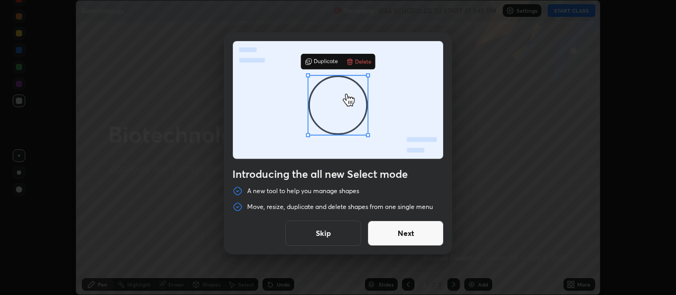 This screenshot has width=676, height=295. I want to click on p: A new tool to help you manage shapes, so click(303, 191).